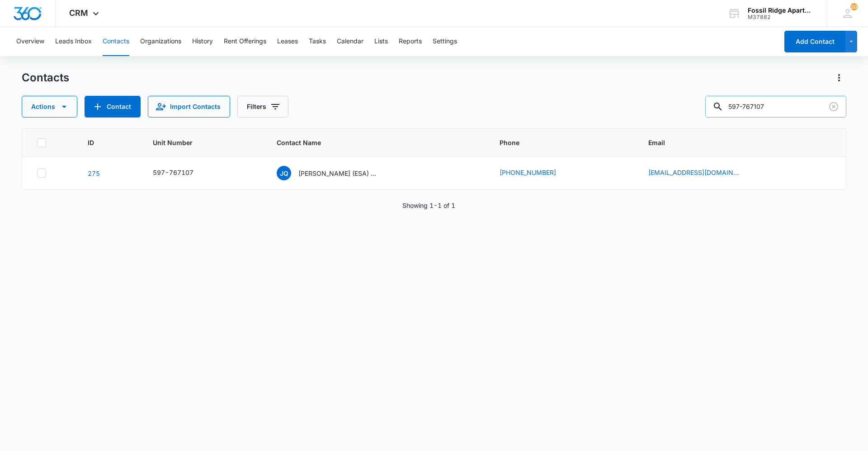 This screenshot has height=451, width=868. What do you see at coordinates (833, 106) in the screenshot?
I see `button: Clear` at bounding box center [833, 106].